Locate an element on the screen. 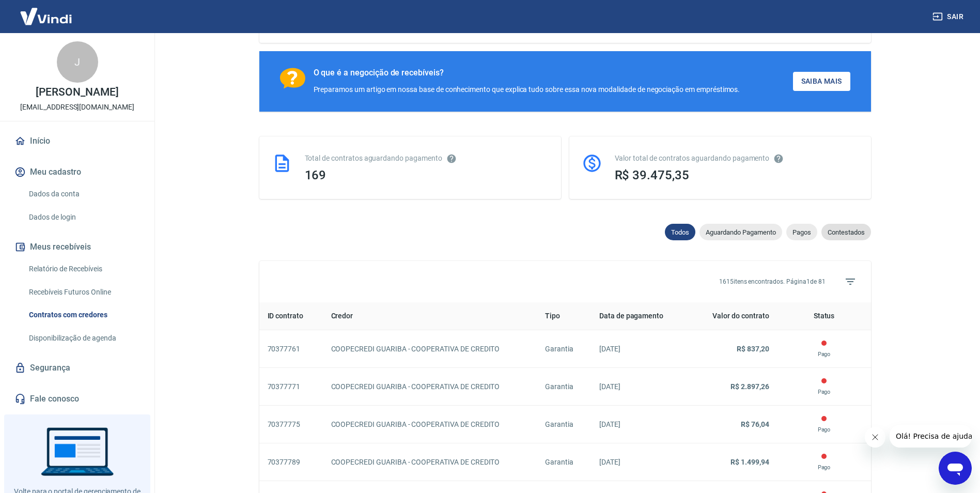 This screenshot has height=493, width=980. div: Total de contratos aguardando pagamento is located at coordinates (426, 158).